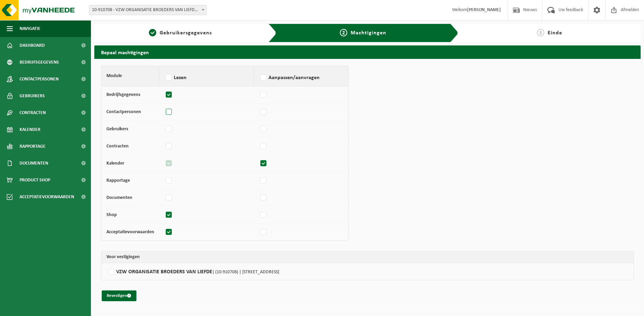 This screenshot has height=316, width=644. What do you see at coordinates (206, 77) in the screenshot?
I see `label: Lezen` at bounding box center [206, 77].